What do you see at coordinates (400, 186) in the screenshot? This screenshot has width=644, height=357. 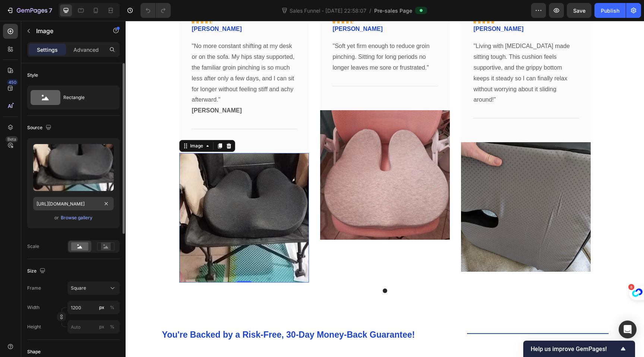 I see `img: gempages_585751277816775515-4a4f88e4-9cae-4e0f-94ff-382055e3d4f3.jpg` at bounding box center [400, 186].